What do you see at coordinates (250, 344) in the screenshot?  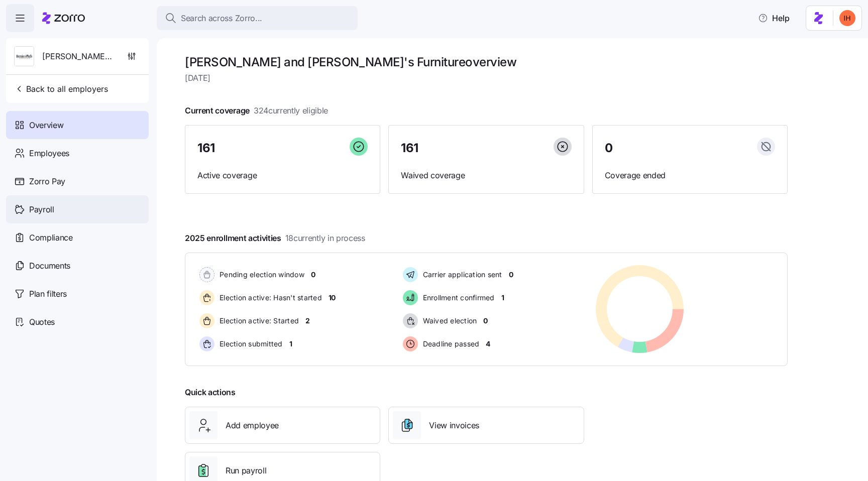 I see `span: Election submitted` at bounding box center [250, 344].